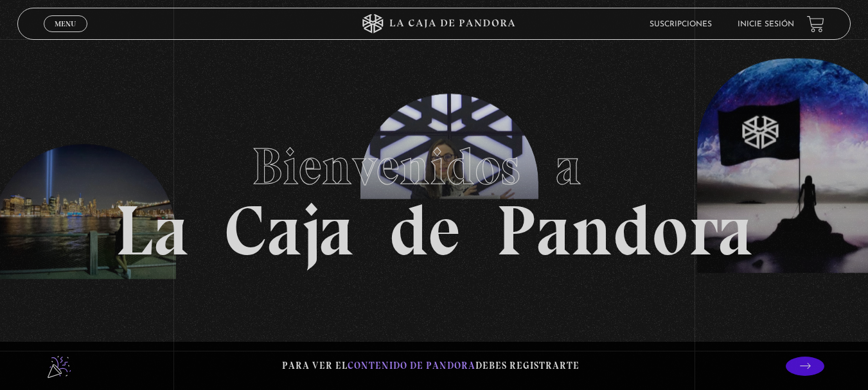  What do you see at coordinates (430, 365) in the screenshot?
I see `p: Para ver el debes registrarte` at bounding box center [430, 365].